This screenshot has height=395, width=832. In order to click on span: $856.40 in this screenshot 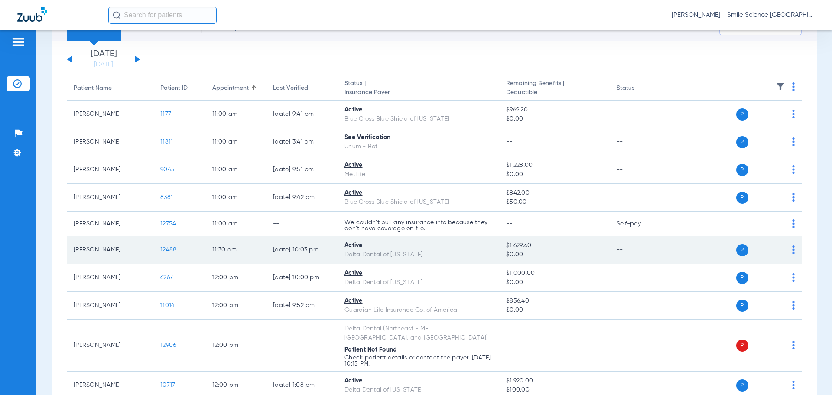, I will do `click(555, 301)`.